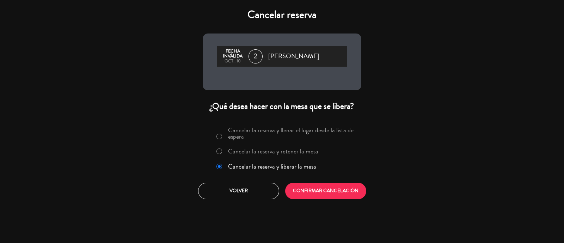  I want to click on div: Fecha inválida, so click(233, 54).